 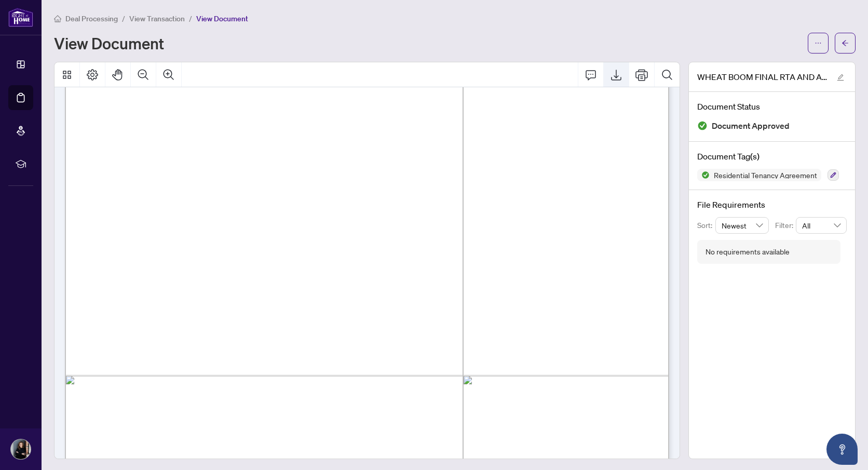 I want to click on span: Newest, so click(x=743, y=226).